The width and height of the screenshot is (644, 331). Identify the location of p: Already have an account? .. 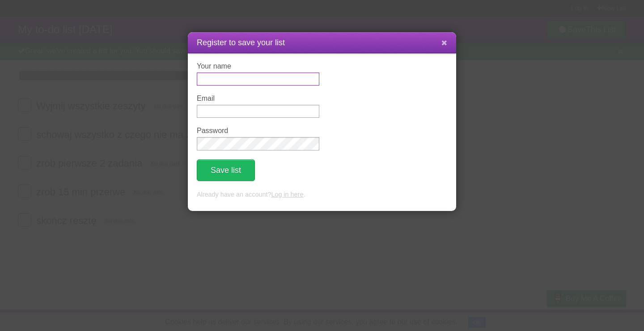
(322, 195).